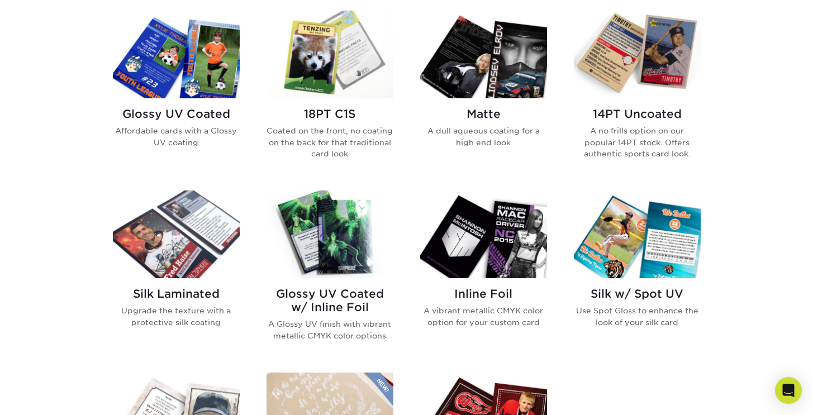 The height and width of the screenshot is (415, 813). What do you see at coordinates (483, 234) in the screenshot?
I see `img: Inline Foil Trading Cards` at bounding box center [483, 234].